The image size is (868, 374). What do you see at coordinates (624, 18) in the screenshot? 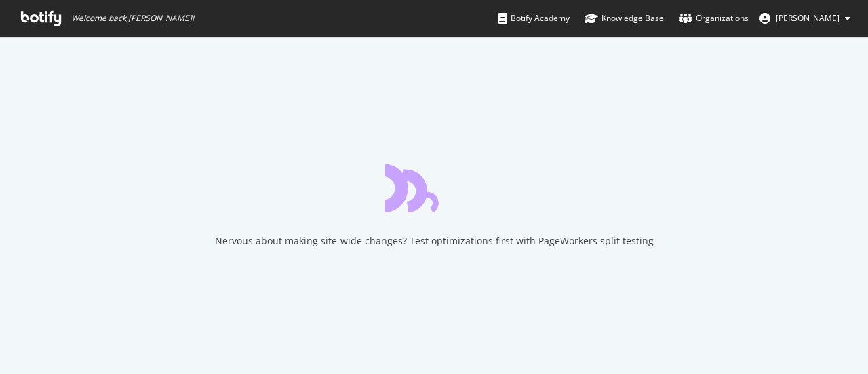
I see `div: Knowledge Base` at bounding box center [624, 18].